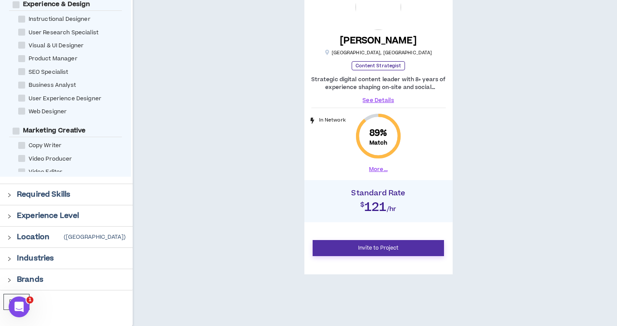 The height and width of the screenshot is (326, 617). I want to click on span: Visual & UI Designer, so click(56, 46).